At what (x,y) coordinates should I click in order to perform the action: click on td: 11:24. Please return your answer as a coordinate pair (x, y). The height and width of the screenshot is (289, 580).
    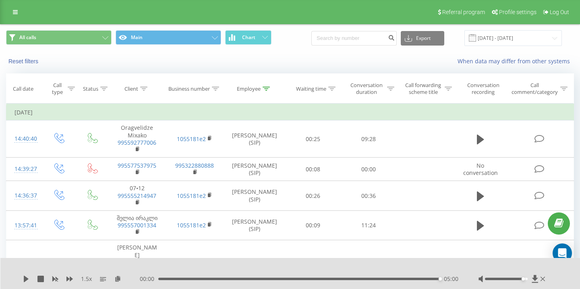
    Looking at the image, I should click on (368, 225).